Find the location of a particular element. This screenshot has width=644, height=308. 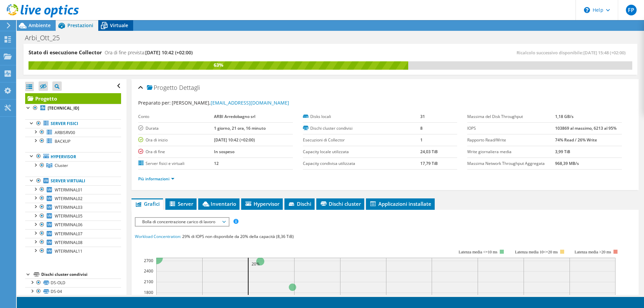

span: WTERMINAL02 is located at coordinates (68, 198).